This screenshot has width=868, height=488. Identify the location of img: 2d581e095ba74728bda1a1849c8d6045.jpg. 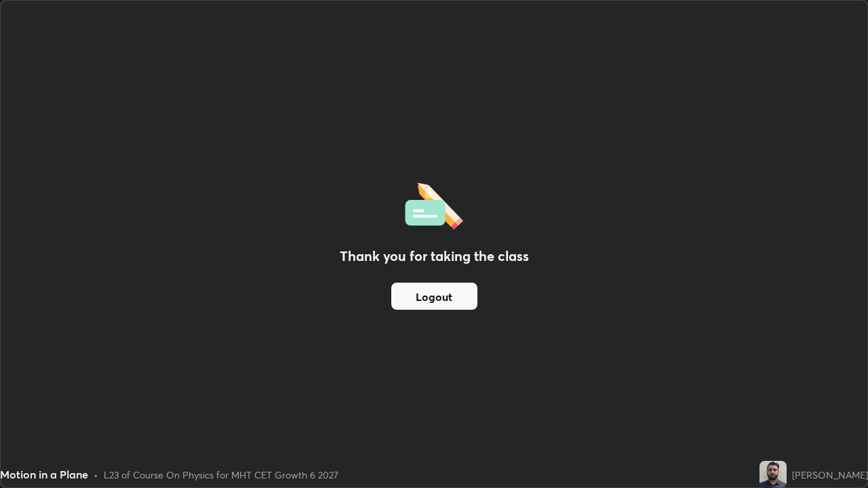
(773, 475).